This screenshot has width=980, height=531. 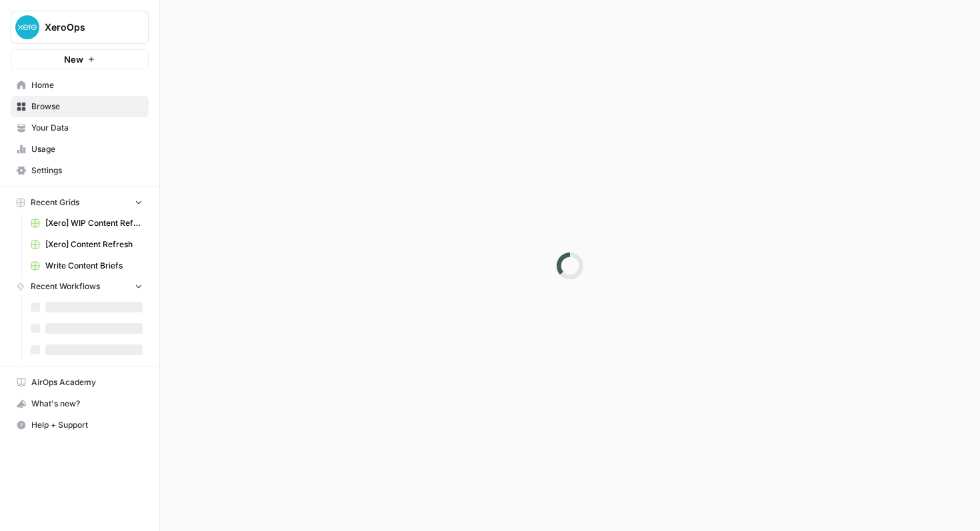 I want to click on a: [Xero] Content Refresh, so click(x=87, y=245).